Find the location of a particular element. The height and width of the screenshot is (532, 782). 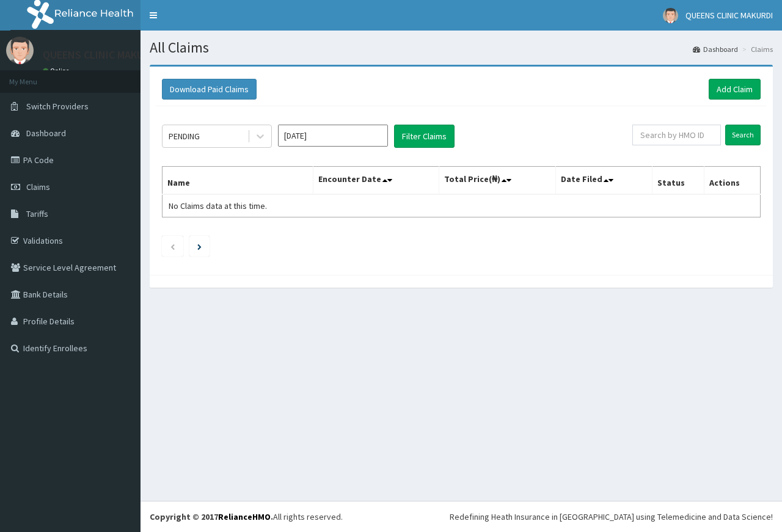

input: Search is located at coordinates (743, 135).